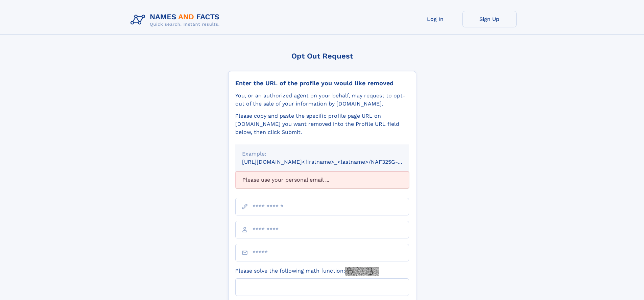 The image size is (644, 300). I want to click on div: You, or an authorized agent on your behalf, may request to opt-out of the sale of your informatio..., so click(322, 100).